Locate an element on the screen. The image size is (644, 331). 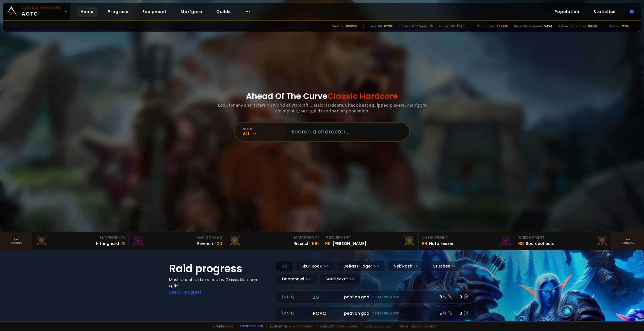
div: Level 60 is located at coordinates (376, 27).